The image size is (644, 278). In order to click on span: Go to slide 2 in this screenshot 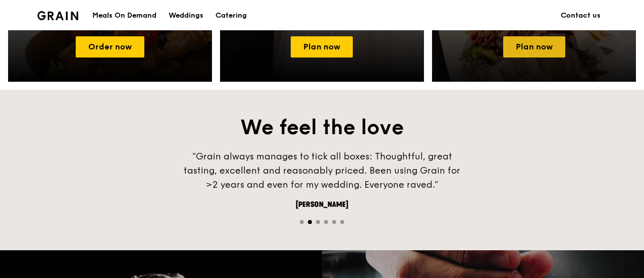, I will do `click(310, 222)`.